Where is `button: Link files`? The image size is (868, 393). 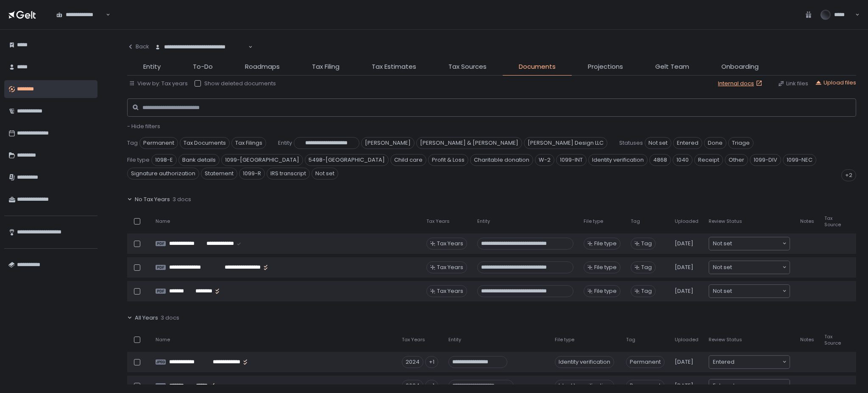
button: Link files is located at coordinates (793, 84).